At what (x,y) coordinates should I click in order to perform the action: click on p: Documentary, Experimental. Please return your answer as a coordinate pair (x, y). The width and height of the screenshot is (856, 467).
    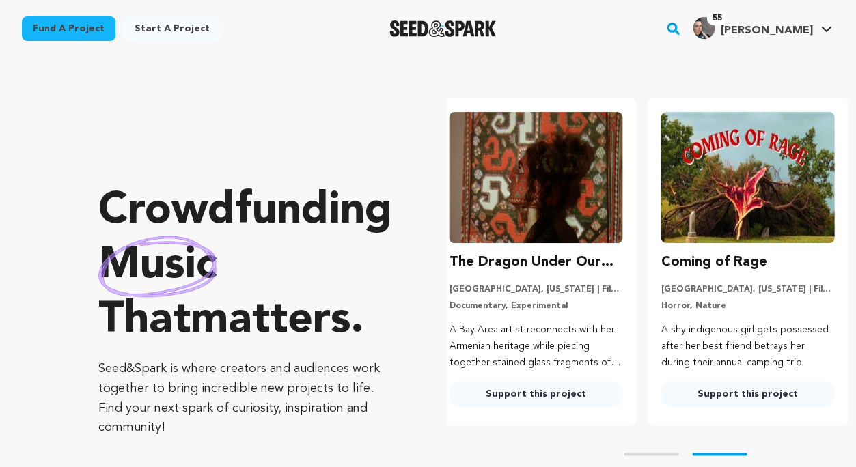
    Looking at the image, I should click on (536, 306).